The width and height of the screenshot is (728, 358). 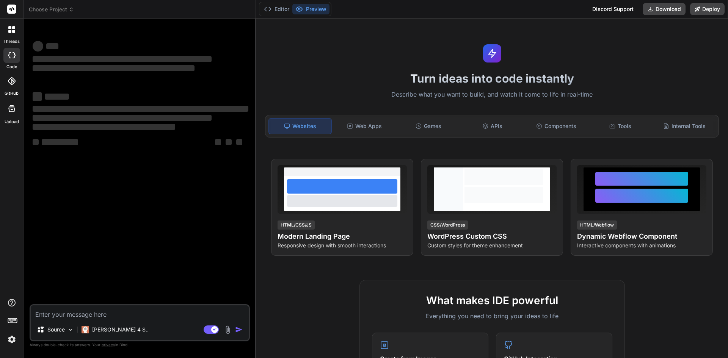 I want to click on img: attachment, so click(x=227, y=330).